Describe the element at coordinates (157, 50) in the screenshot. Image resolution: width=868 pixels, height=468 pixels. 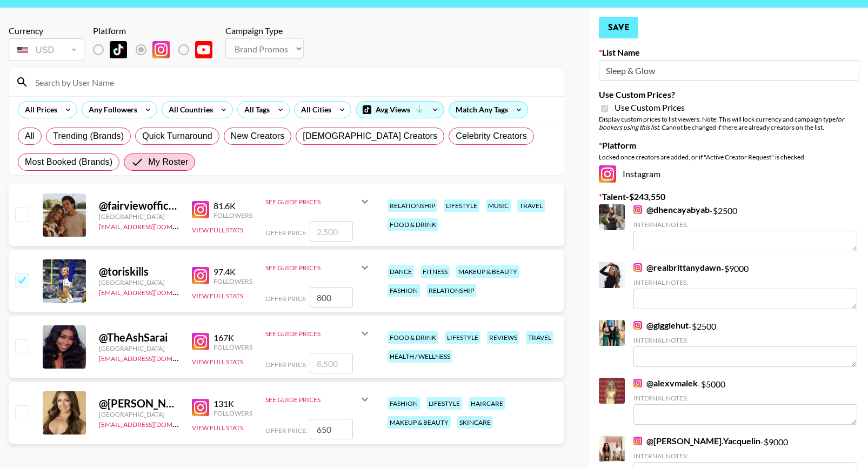
I see `div: List locked to Instagram.` at that location.